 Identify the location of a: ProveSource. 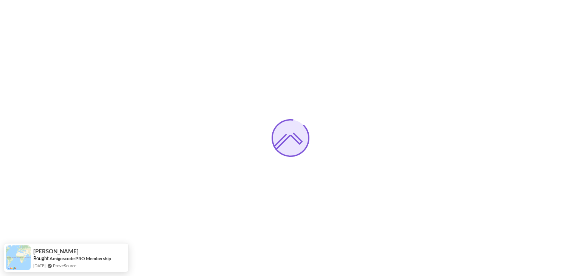
(65, 266).